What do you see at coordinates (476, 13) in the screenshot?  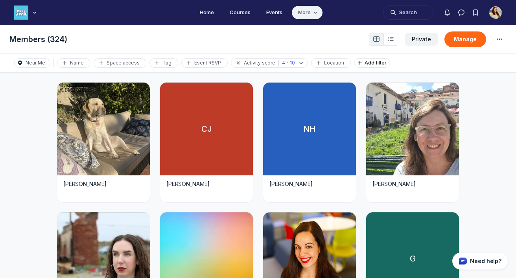 I see `button: Bookmarks` at bounding box center [476, 13].